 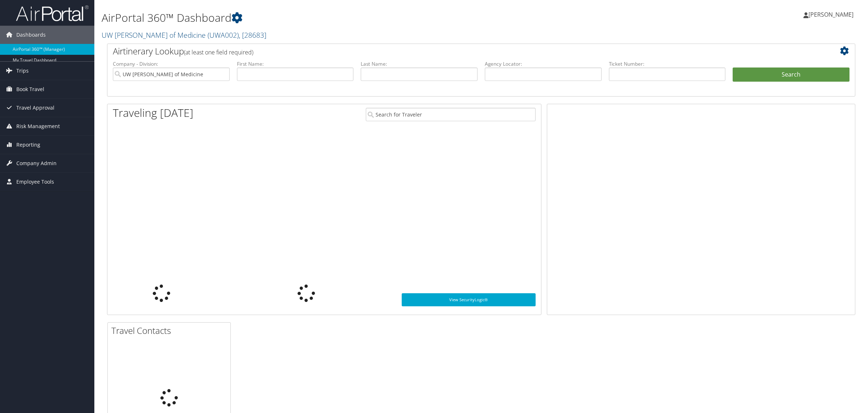 What do you see at coordinates (171, 64) in the screenshot?
I see `label: Company - Division:` at bounding box center [171, 64].